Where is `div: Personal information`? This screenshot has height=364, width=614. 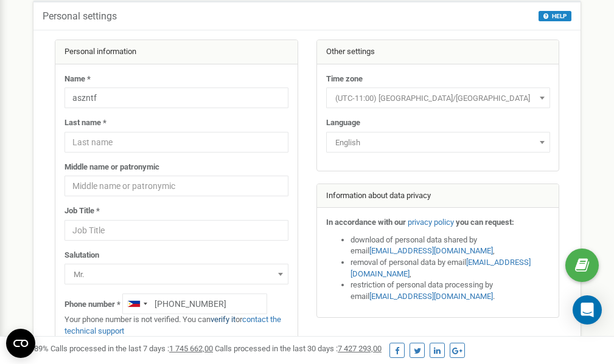 div: Personal information is located at coordinates (176, 52).